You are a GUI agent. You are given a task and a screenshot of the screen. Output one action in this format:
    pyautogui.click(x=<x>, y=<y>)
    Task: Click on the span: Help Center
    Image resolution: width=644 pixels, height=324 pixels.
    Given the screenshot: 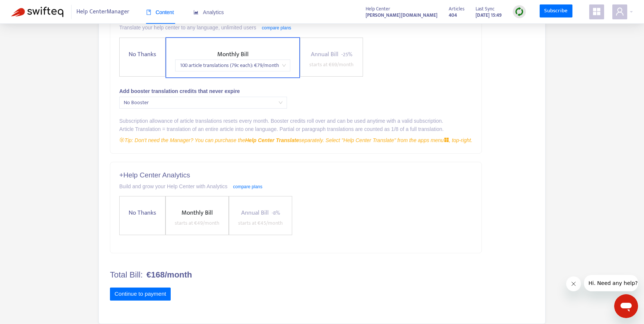 What is the action you would take?
    pyautogui.click(x=378, y=9)
    